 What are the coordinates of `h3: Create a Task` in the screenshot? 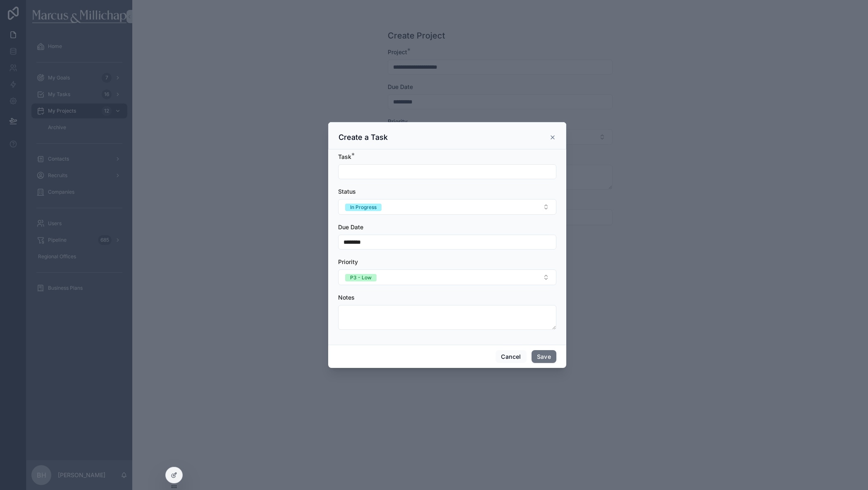 It's located at (363, 138).